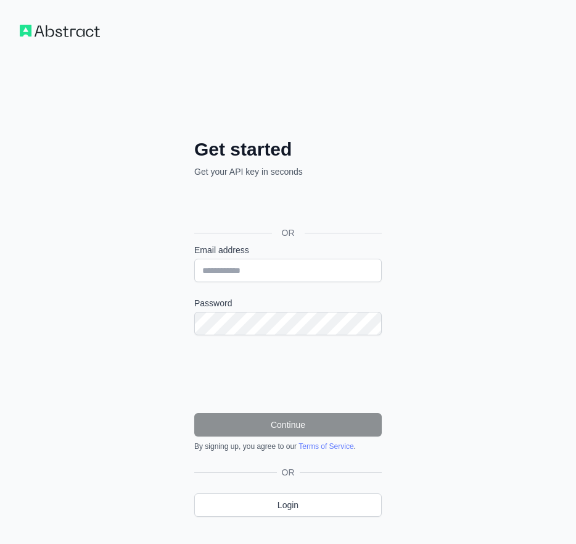 The height and width of the screenshot is (544, 576). What do you see at coordinates (60, 31) in the screenshot?
I see `img: Workflow` at bounding box center [60, 31].